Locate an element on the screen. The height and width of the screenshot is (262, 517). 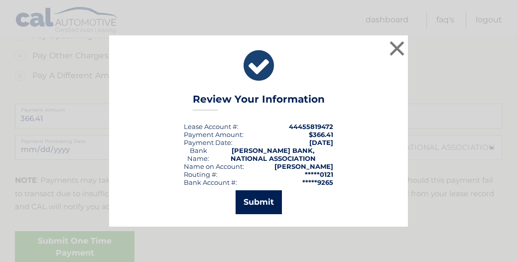
div: Bank Name: is located at coordinates (198, 154).